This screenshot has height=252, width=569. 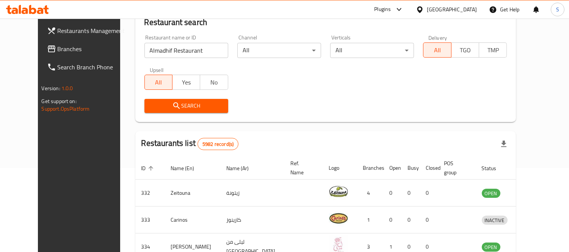 I want to click on span: Branches, so click(x=92, y=49).